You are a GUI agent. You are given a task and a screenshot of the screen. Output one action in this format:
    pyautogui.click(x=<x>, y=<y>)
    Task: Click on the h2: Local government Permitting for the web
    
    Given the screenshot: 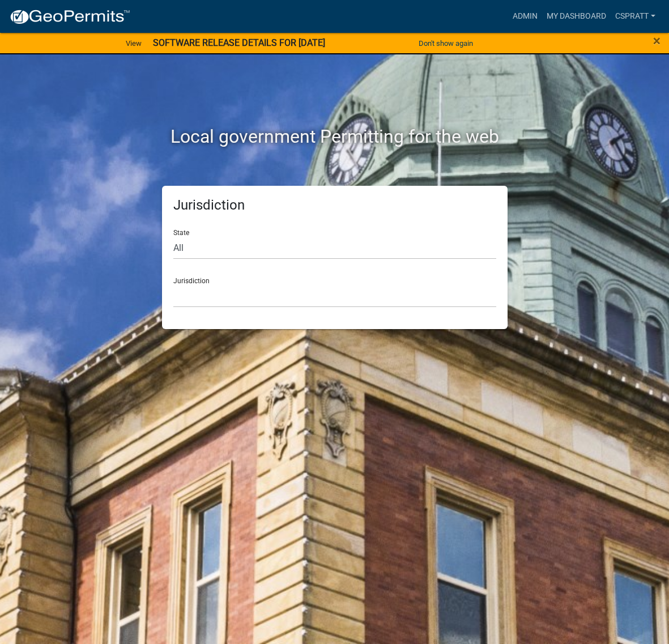 What is the action you would take?
    pyautogui.click(x=335, y=137)
    